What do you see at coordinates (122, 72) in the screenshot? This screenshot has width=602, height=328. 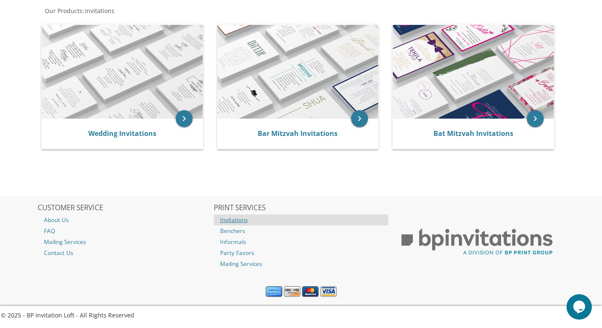 I see `img: Wedding Invitations` at bounding box center [122, 72].